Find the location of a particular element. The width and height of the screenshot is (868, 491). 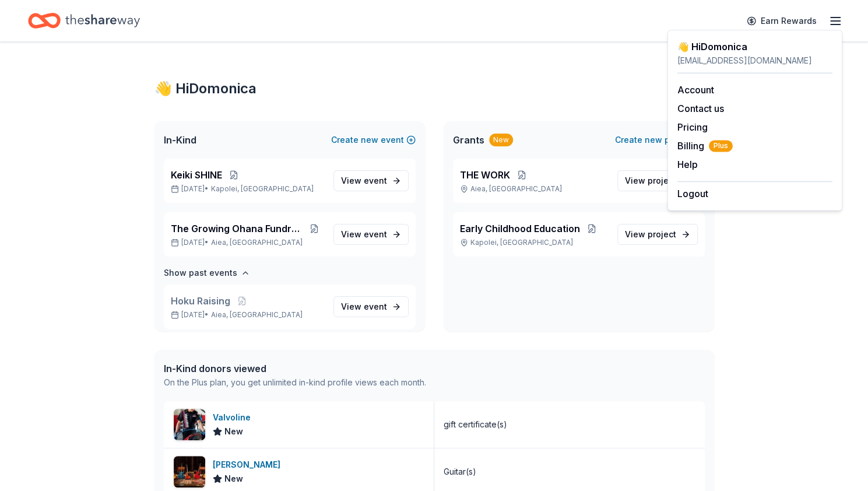

span: Billing is located at coordinates (705, 146).